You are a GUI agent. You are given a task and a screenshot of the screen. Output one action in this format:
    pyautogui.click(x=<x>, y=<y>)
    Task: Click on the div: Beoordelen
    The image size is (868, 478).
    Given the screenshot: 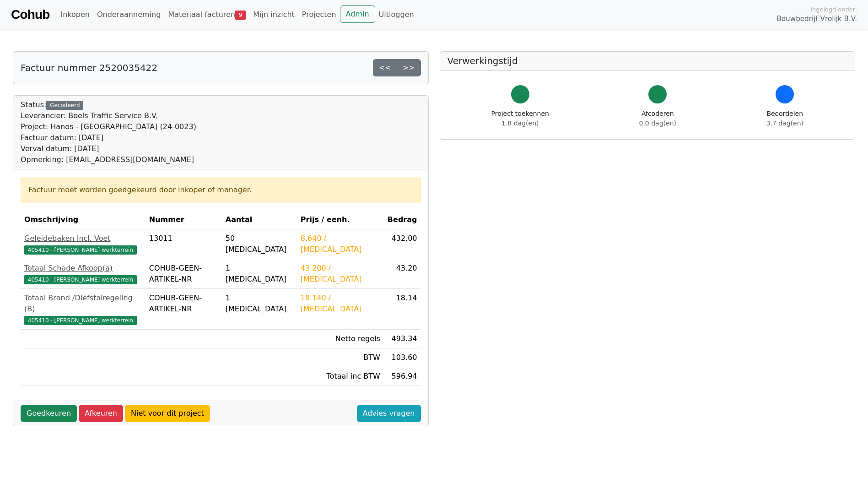 What is the action you would take?
    pyautogui.click(x=785, y=118)
    